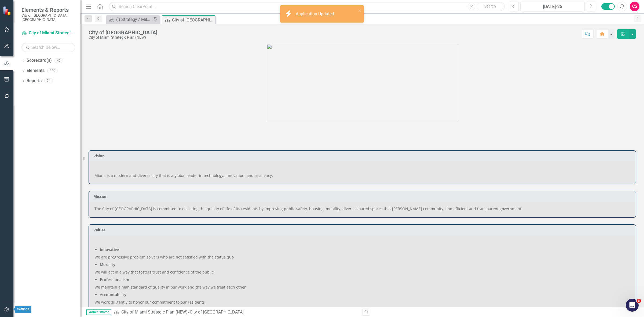  What do you see at coordinates (490, 6) in the screenshot?
I see `button: Search` at bounding box center [490, 6].